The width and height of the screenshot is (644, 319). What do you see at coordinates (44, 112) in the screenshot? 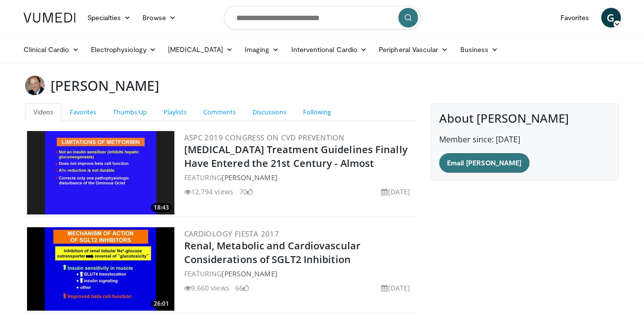
I see `a: Videos` at bounding box center [44, 112].